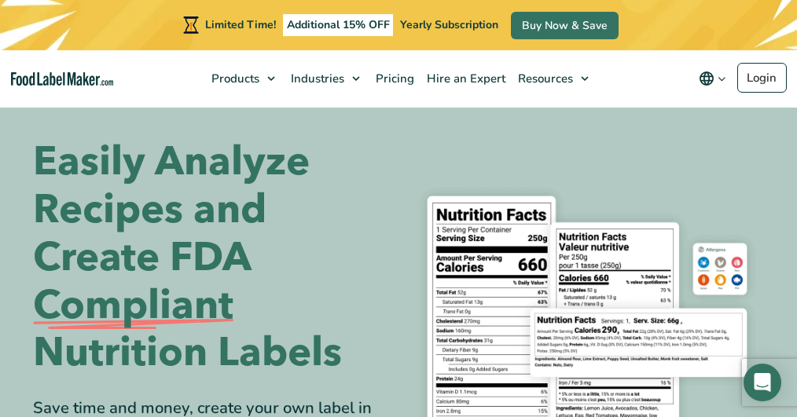  I want to click on a: Hire an Expert, so click(465, 79).